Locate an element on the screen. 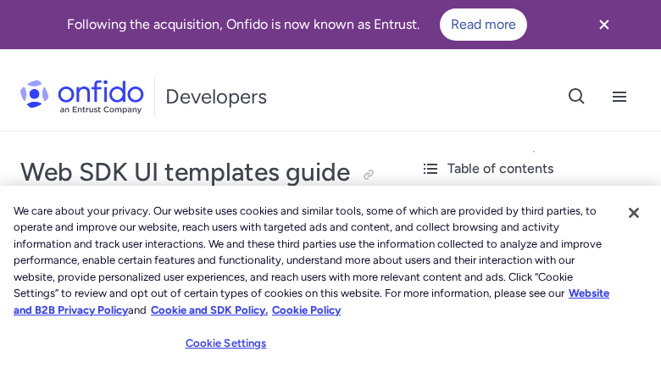 This screenshot has height=374, width=661. svg: Open navigation menu button is located at coordinates (620, 97).